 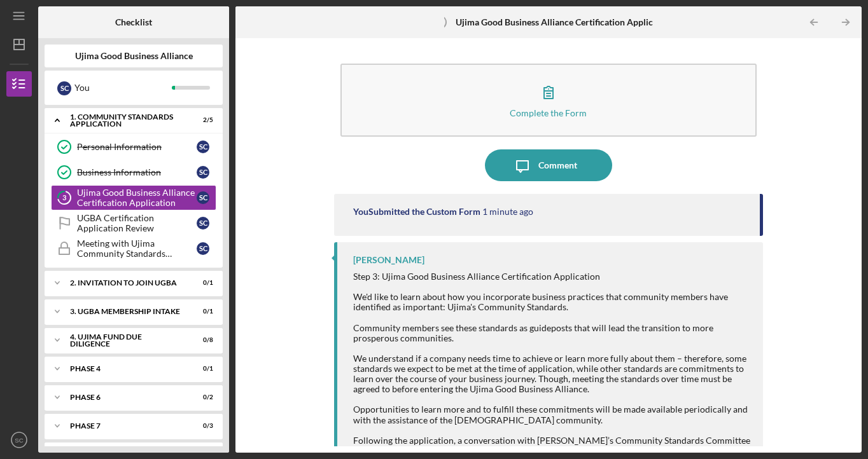 I want to click on div: 0 / 3, so click(x=202, y=427).